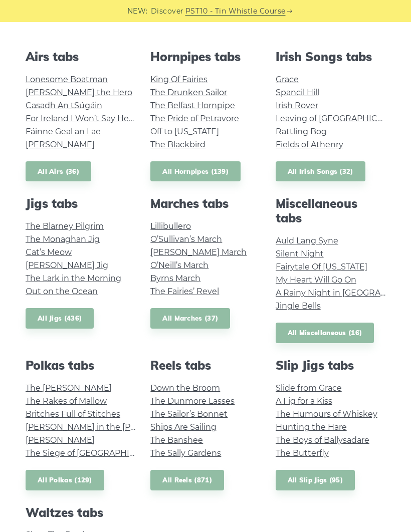  What do you see at coordinates (73, 414) in the screenshot?
I see `a: Britches Full of Stitches` at bounding box center [73, 414].